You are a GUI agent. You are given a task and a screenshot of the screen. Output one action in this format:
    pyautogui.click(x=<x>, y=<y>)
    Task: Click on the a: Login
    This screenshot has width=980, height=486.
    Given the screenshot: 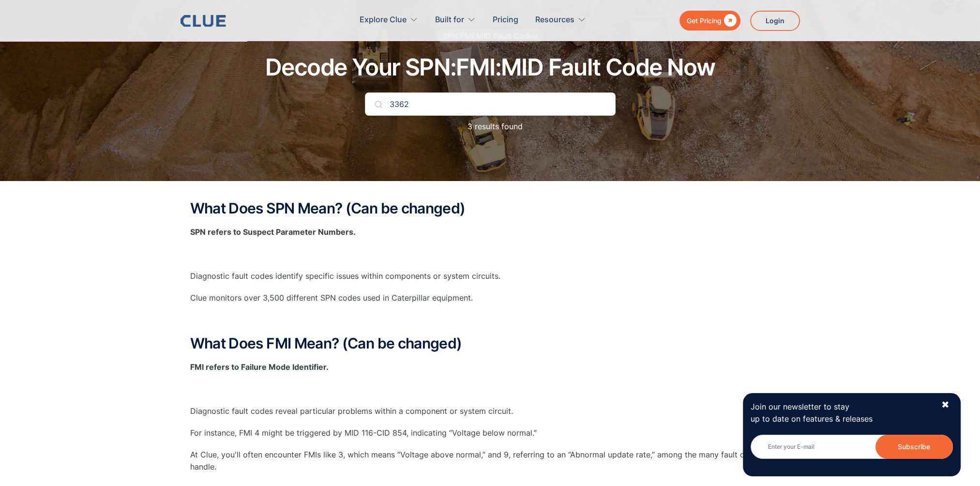 What is the action you would take?
    pyautogui.click(x=775, y=21)
    